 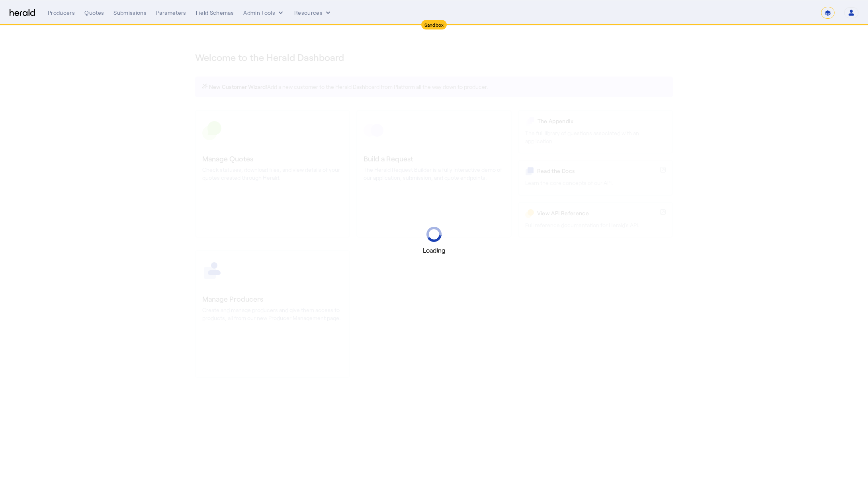 I want to click on div: Submissions, so click(x=130, y=13).